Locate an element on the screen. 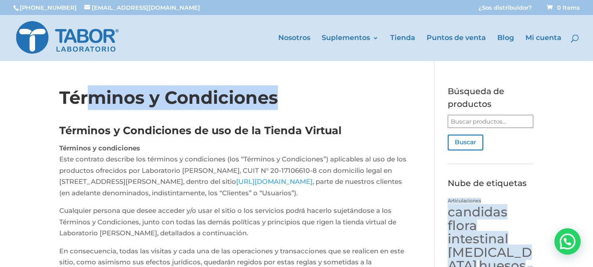  p: Cualquier persona que desee acceder y/o usar el sitio o los servicios podrá hacerlo sujetándose a... is located at coordinates (234, 225).